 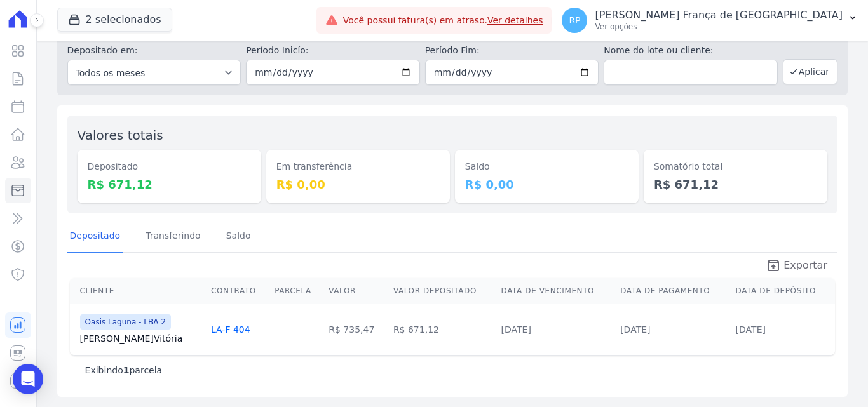 What do you see at coordinates (773, 265) in the screenshot?
I see `i: unarchive` at bounding box center [773, 265].